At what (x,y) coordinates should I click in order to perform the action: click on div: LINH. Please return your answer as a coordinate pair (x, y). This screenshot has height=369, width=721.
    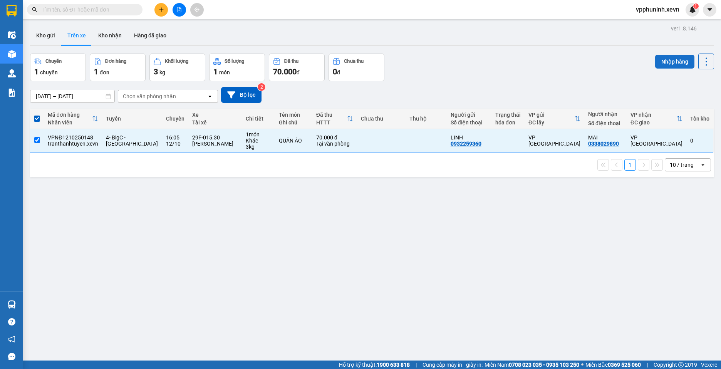
    Looking at the image, I should click on (469, 137).